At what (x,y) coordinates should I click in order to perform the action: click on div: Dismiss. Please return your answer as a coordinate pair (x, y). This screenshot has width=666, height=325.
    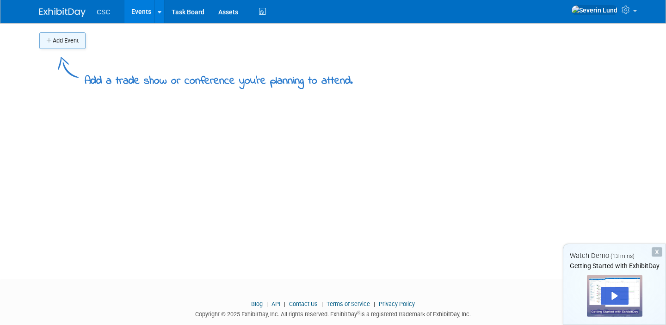
    Looking at the image, I should click on (657, 252).